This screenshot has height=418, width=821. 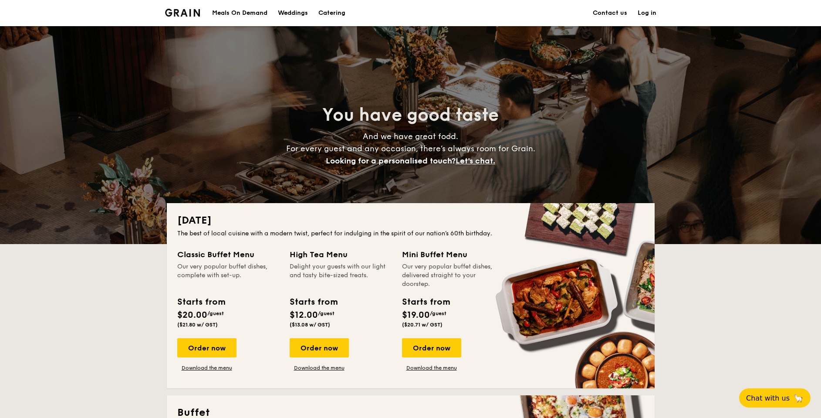 I want to click on div: High Tea Menu, so click(x=341, y=254).